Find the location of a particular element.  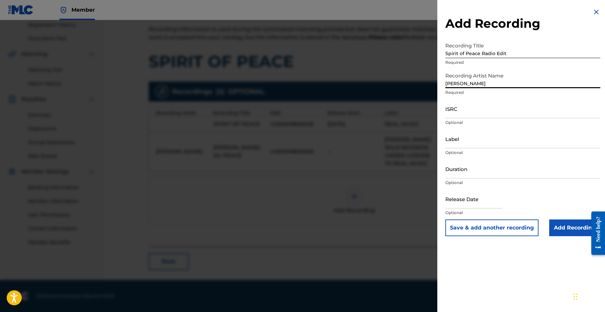

button: Save & add another recording is located at coordinates (492, 228).